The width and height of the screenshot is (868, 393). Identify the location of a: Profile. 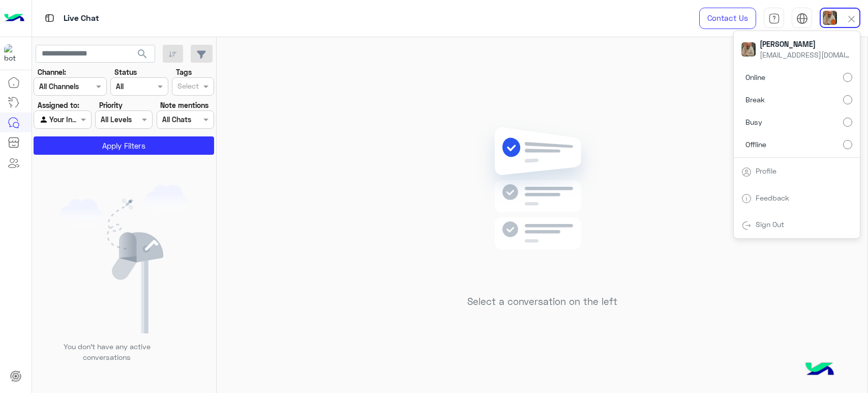
(766, 170).